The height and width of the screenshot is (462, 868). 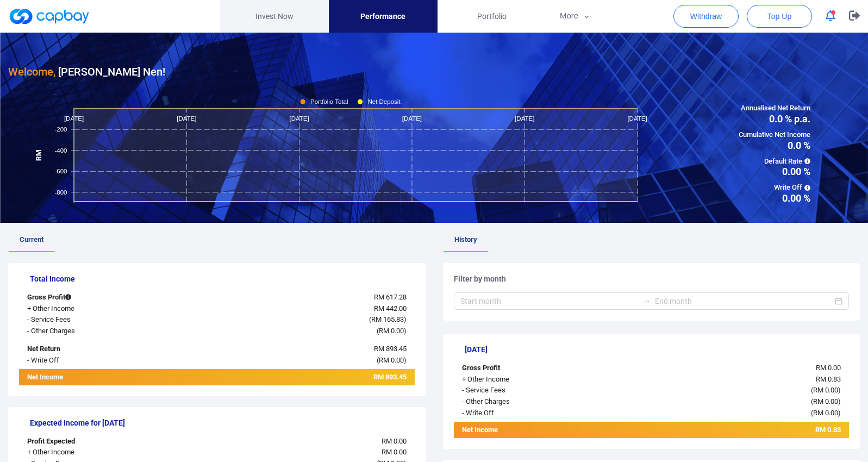 I want to click on tspan: -200, so click(x=61, y=130).